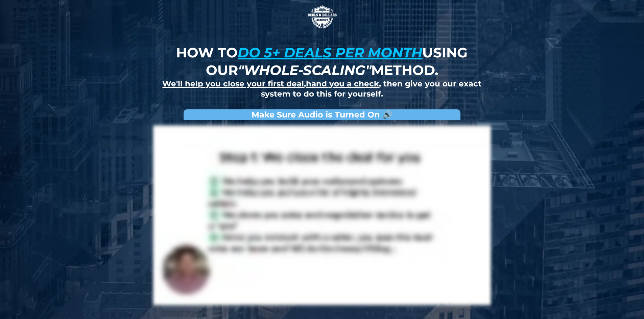 This screenshot has height=319, width=644. What do you see at coordinates (322, 61) in the screenshot?
I see `strong: How to using our method.` at bounding box center [322, 61].